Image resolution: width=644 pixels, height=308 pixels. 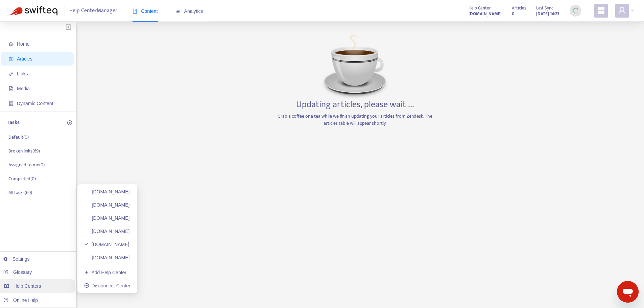 I want to click on span: link, so click(x=11, y=74).